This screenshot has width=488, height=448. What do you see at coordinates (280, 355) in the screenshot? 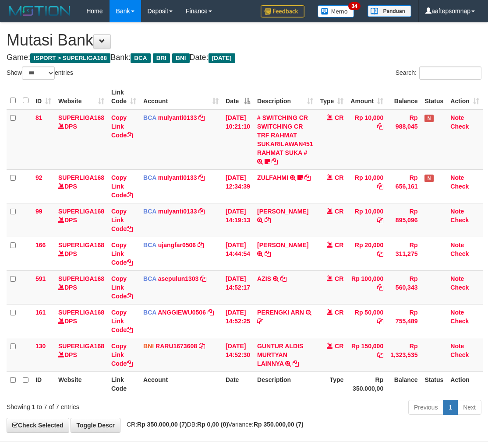
I see `a: GUNTUR ALDIS MURTYAN LAINNYA` at bounding box center [280, 355].